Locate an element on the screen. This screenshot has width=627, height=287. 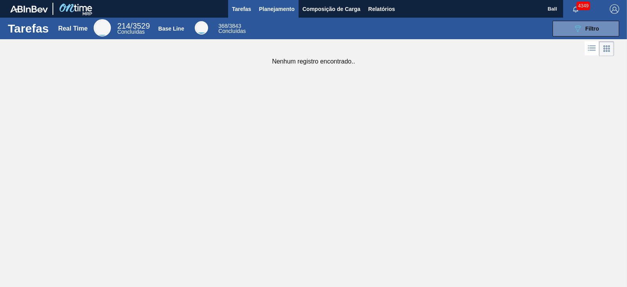
h1: Tarefas is located at coordinates (28, 28).